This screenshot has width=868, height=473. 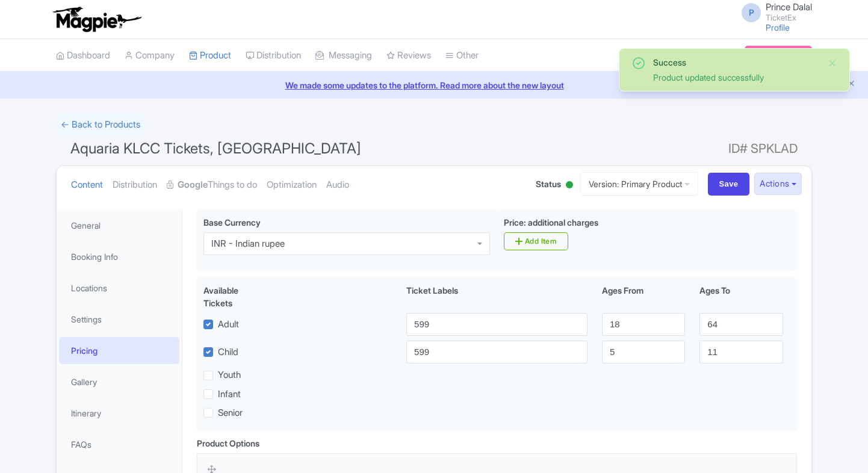 What do you see at coordinates (96, 19) in the screenshot?
I see `img: logo-ab69f6fb50320c5b225c76a69d11143b.png` at bounding box center [96, 19].